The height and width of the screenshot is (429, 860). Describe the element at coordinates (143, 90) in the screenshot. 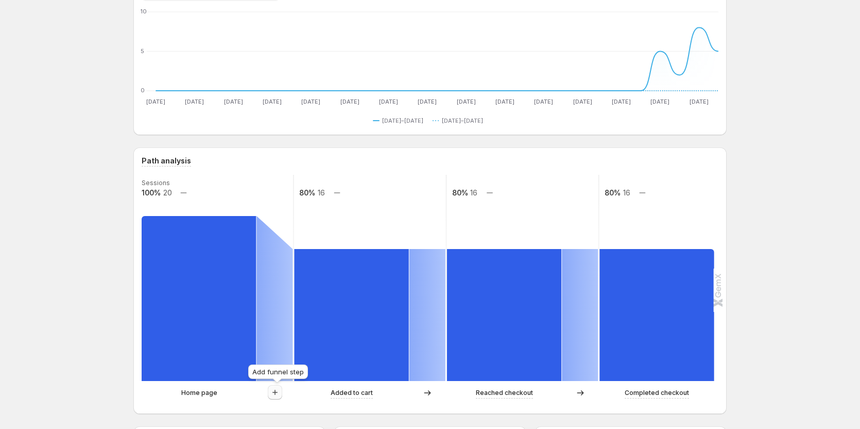

I see `text: 0` at that location.